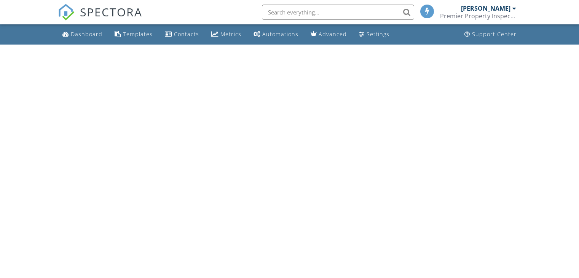 The width and height of the screenshot is (579, 278). What do you see at coordinates (138, 34) in the screenshot?
I see `div: Templates` at bounding box center [138, 34].